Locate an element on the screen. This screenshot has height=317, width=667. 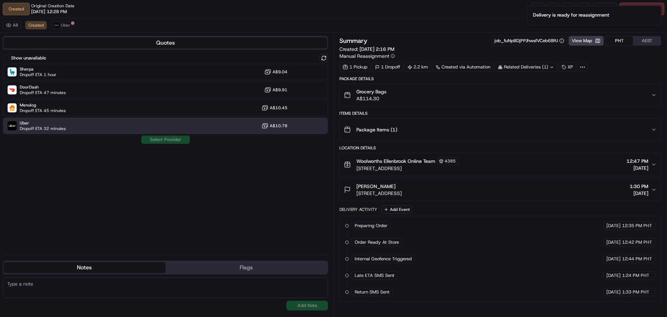
span: DoorDash is located at coordinates (43, 87).